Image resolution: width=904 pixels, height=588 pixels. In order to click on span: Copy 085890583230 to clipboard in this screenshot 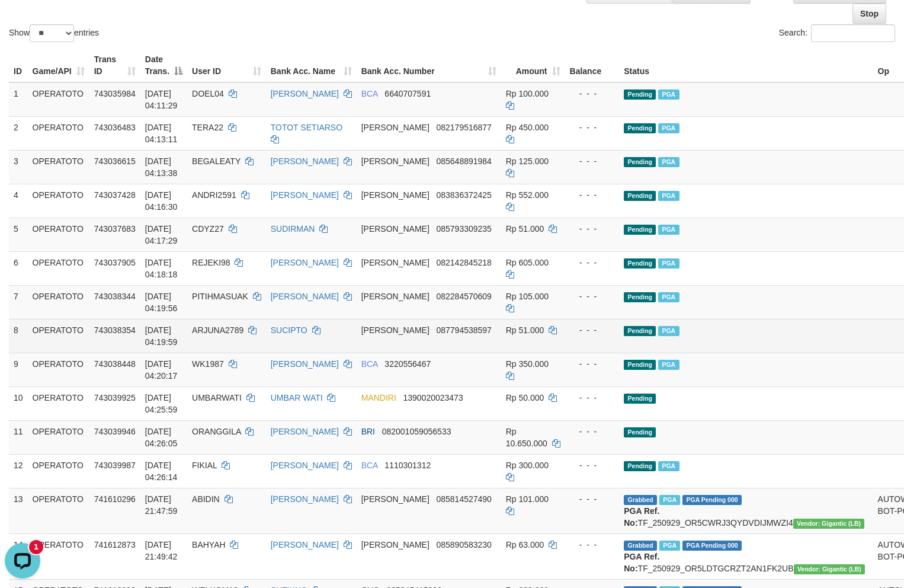, I will do `click(463, 544)`.